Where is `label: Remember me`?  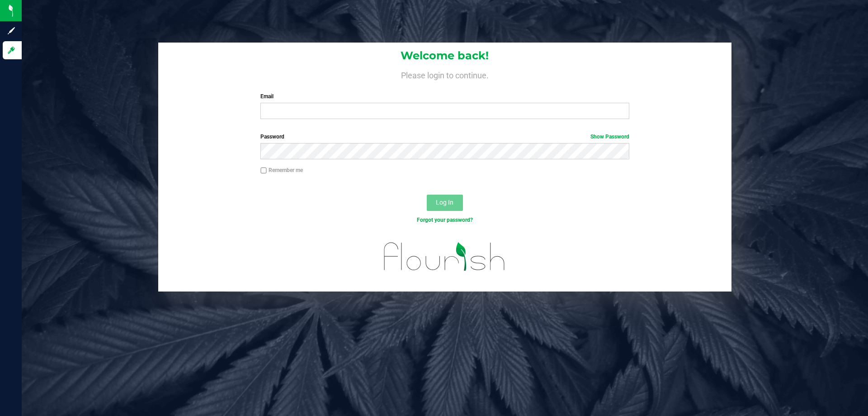 label: Remember me is located at coordinates (282, 170).